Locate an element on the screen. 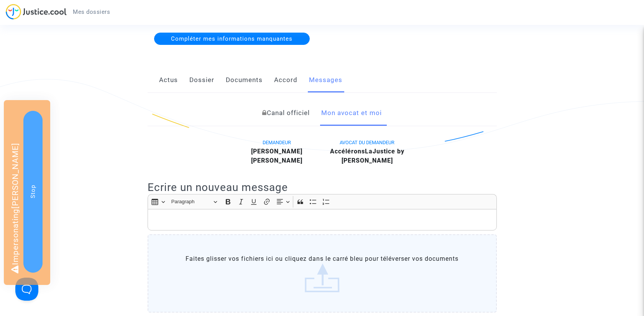 Image resolution: width=644 pixels, height=316 pixels. a: Accord is located at coordinates (285, 80).